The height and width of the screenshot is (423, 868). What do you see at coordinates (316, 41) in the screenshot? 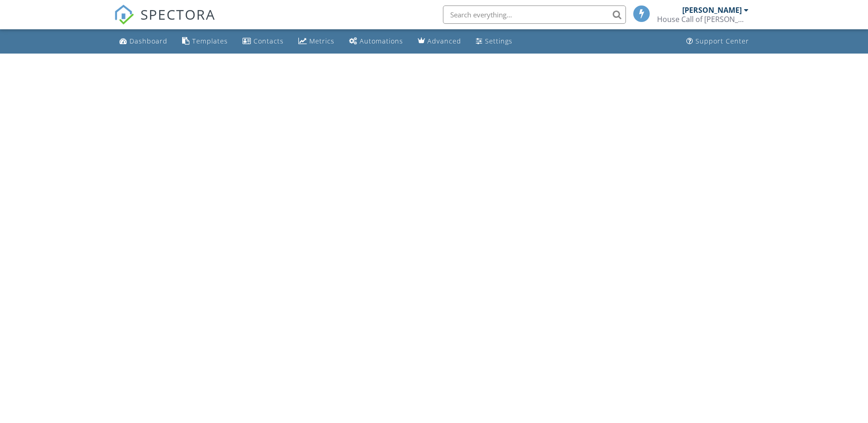
I see `a: Metrics` at bounding box center [316, 41].